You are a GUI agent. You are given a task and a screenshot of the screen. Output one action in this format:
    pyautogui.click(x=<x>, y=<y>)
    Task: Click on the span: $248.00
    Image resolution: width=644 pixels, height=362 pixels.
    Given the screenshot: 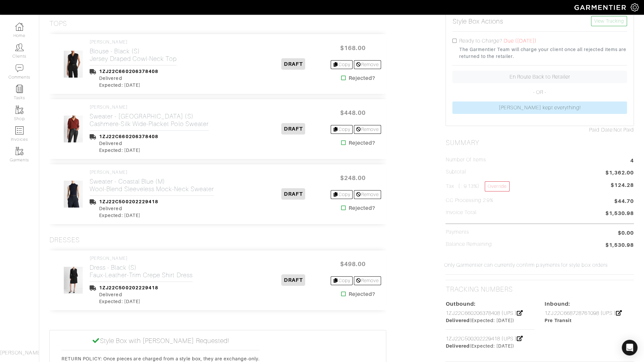 What is the action you would take?
    pyautogui.click(x=353, y=178)
    